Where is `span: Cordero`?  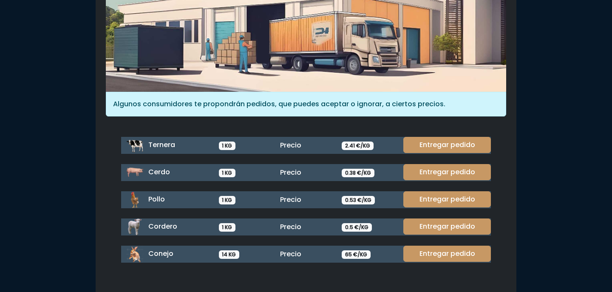
span: Cordero is located at coordinates (163, 226).